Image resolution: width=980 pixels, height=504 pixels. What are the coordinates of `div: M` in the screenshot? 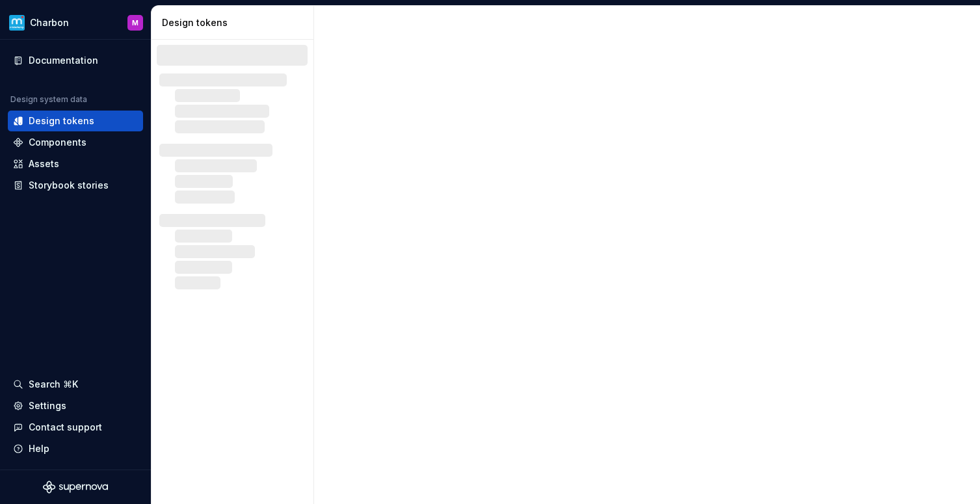 It's located at (135, 22).